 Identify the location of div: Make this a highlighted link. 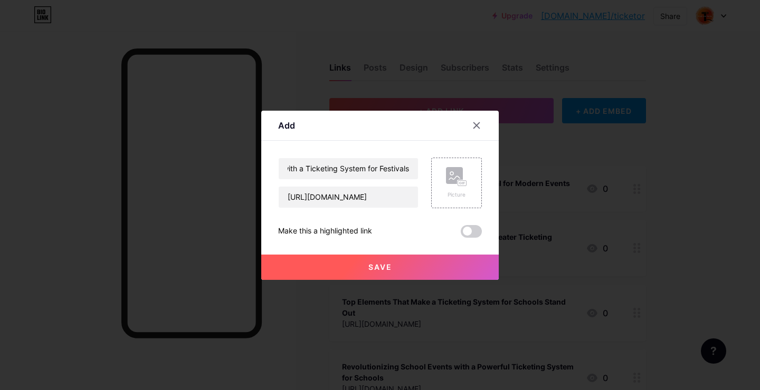
(325, 232).